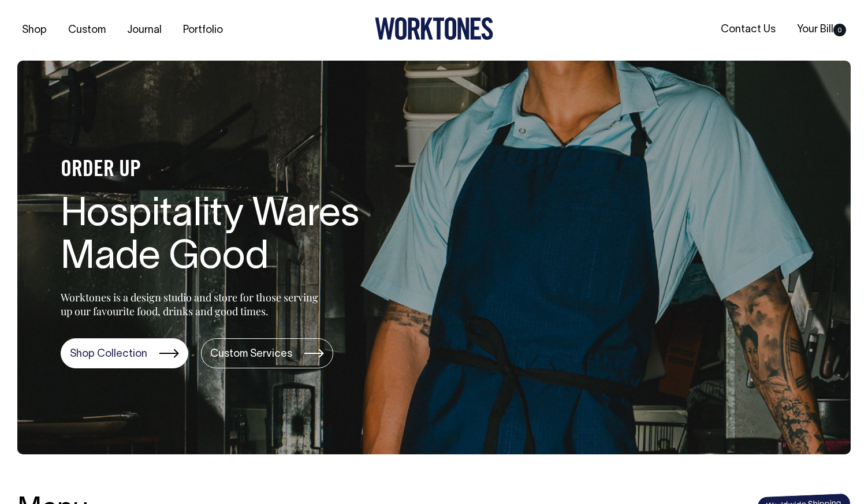 The width and height of the screenshot is (868, 504). Describe the element at coordinates (267, 353) in the screenshot. I see `a: Custom Services` at that location.